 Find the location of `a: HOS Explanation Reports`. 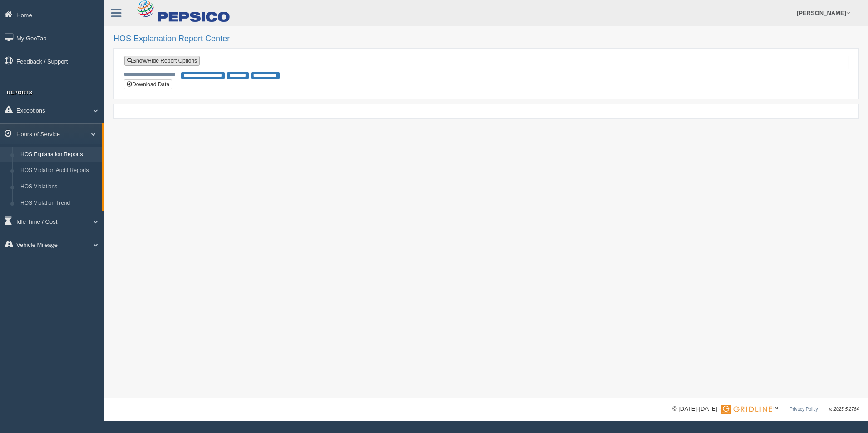

a: HOS Explanation Reports is located at coordinates (59, 155).